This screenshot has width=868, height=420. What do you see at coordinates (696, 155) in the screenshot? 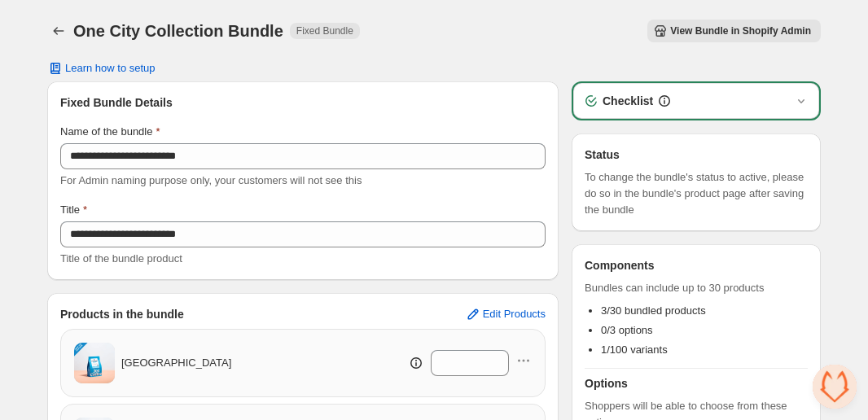
I see `h3: Status` at bounding box center [696, 155].